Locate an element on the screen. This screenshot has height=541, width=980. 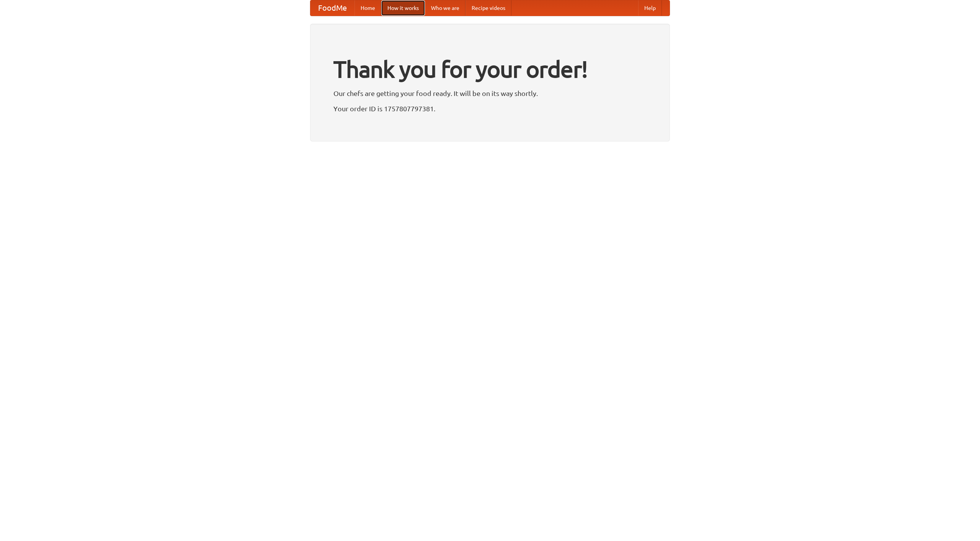
a: Who we are is located at coordinates (445, 8).